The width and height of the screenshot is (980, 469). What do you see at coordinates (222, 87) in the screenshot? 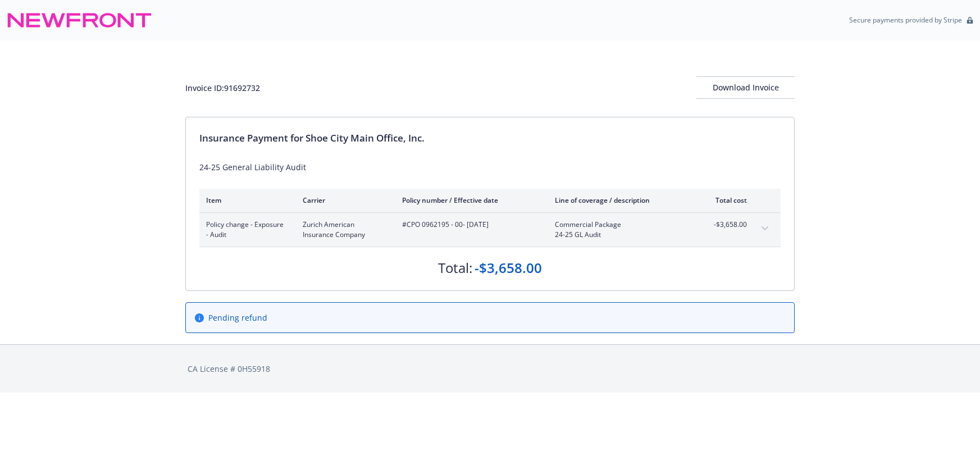
I see `div: Invoice ID: 91692732` at bounding box center [222, 87].